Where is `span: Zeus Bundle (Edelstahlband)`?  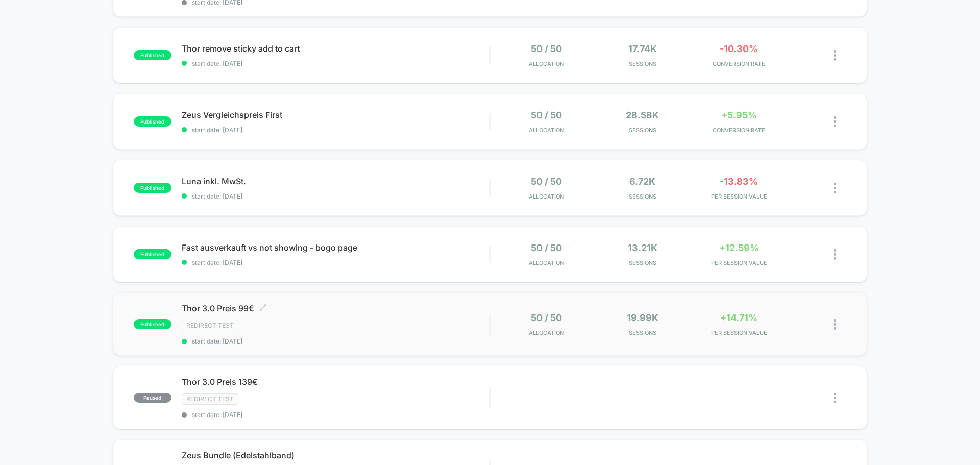
span: Zeus Bundle (Edelstahlband) is located at coordinates (335, 455).